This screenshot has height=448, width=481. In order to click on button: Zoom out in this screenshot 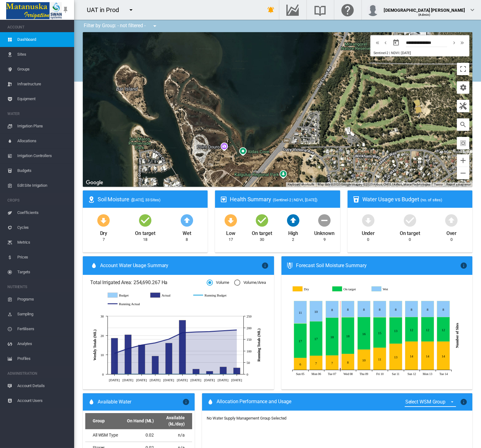, I will do `click(463, 173)`.